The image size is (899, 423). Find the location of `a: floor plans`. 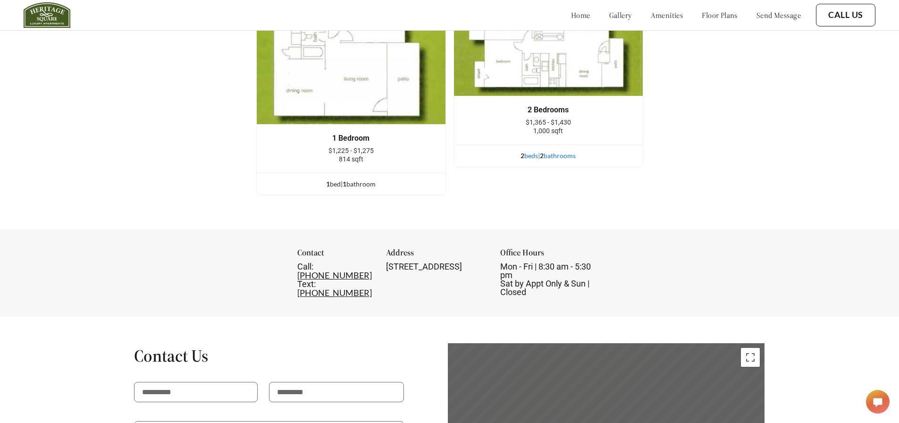

a: floor plans is located at coordinates (720, 15).